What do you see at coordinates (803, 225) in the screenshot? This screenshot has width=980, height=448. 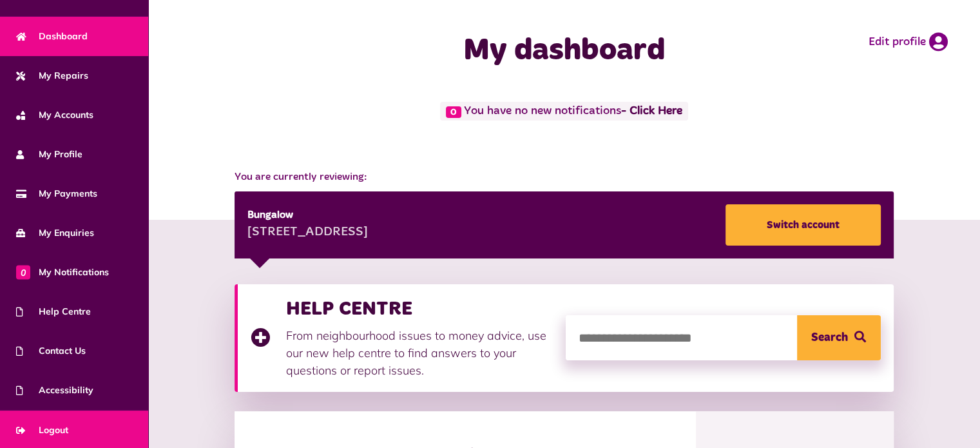 I see `a: Switch account` at bounding box center [803, 225].